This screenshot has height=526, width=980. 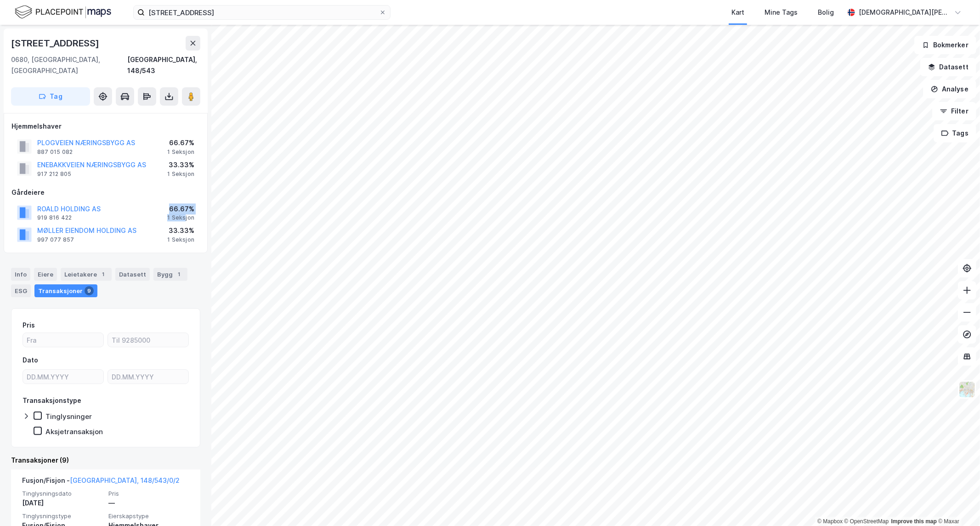 What do you see at coordinates (946, 45) in the screenshot?
I see `button: Bokmerker` at bounding box center [946, 45].